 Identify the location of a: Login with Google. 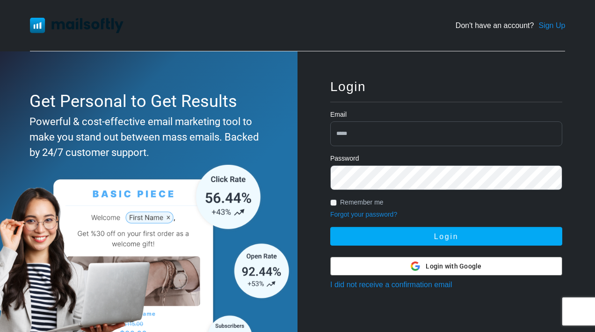
(446, 266).